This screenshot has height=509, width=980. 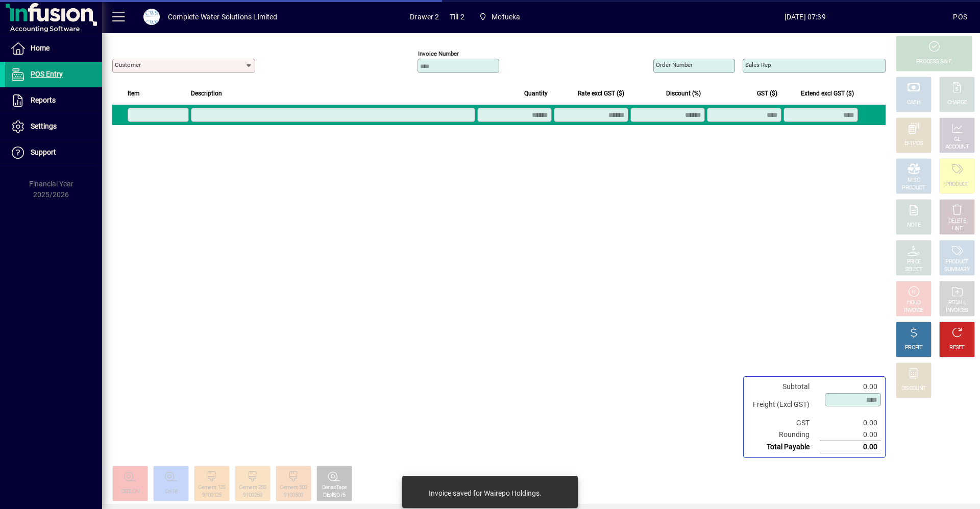 What do you see at coordinates (758, 65) in the screenshot?
I see `mat-label: Sales rep` at bounding box center [758, 65].